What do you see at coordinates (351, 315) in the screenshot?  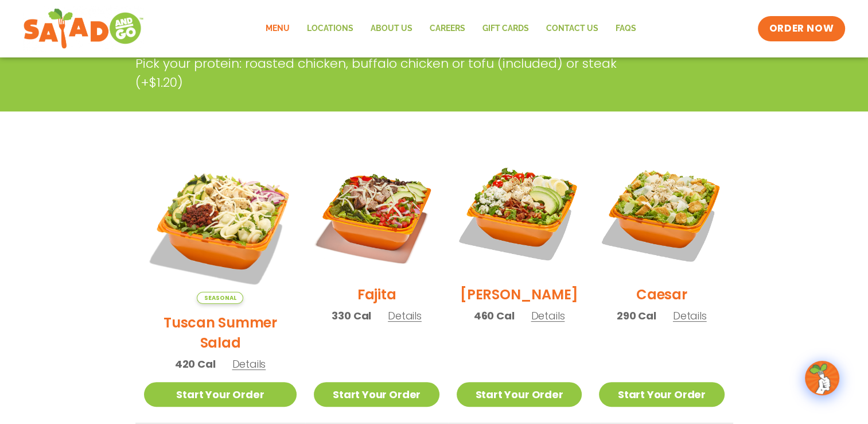 I see `span: 330 Cal` at bounding box center [351, 315].